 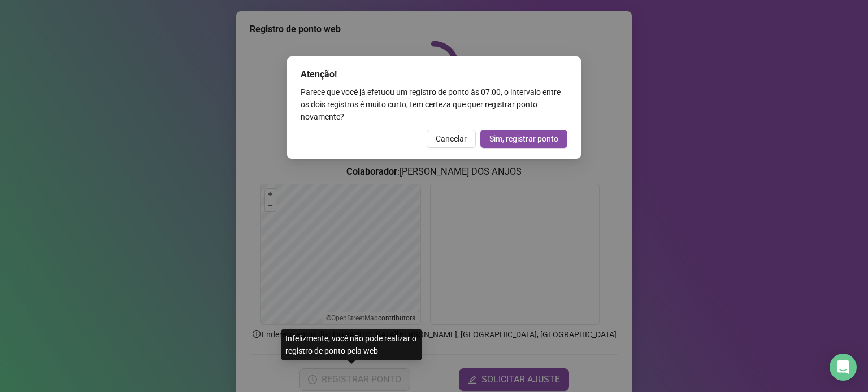 What do you see at coordinates (451, 139) in the screenshot?
I see `button: Cancelar` at bounding box center [451, 139].